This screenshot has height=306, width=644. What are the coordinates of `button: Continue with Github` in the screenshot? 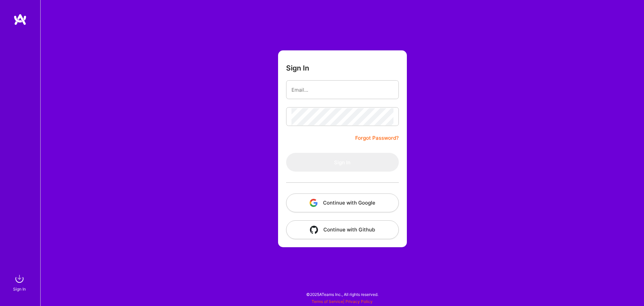 It's located at (343, 229).